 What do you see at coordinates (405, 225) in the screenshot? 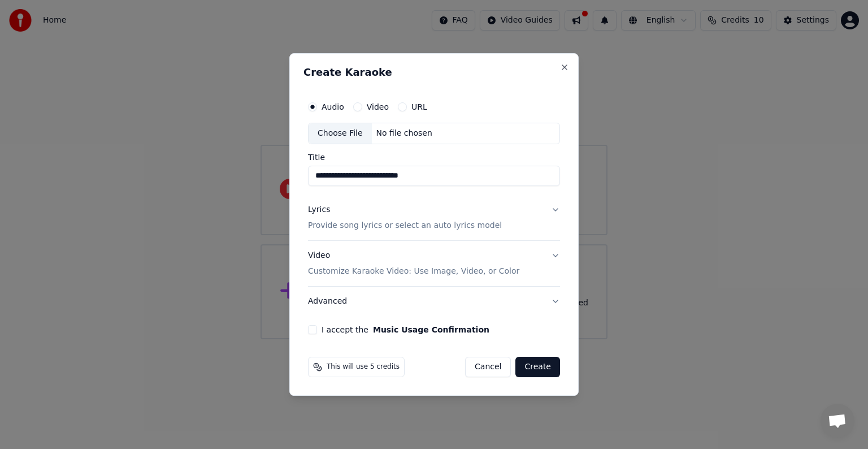
I see `p: Provide song lyrics or select an auto lyrics model` at bounding box center [405, 225].